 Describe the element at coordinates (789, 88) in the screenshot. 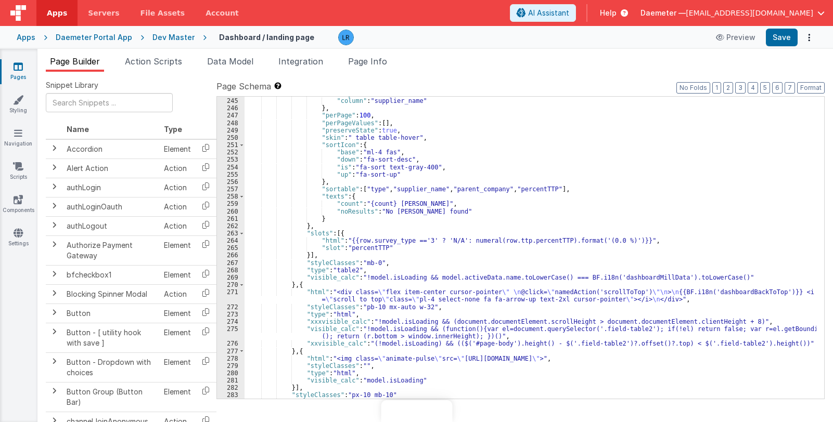

I see `button: 7` at that location.